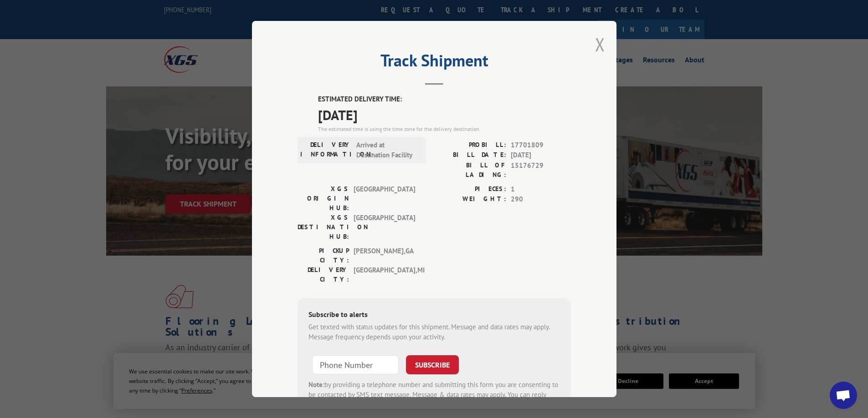 This screenshot has height=418, width=868. What do you see at coordinates (541, 170) in the screenshot?
I see `span: 15176729` at bounding box center [541, 170].